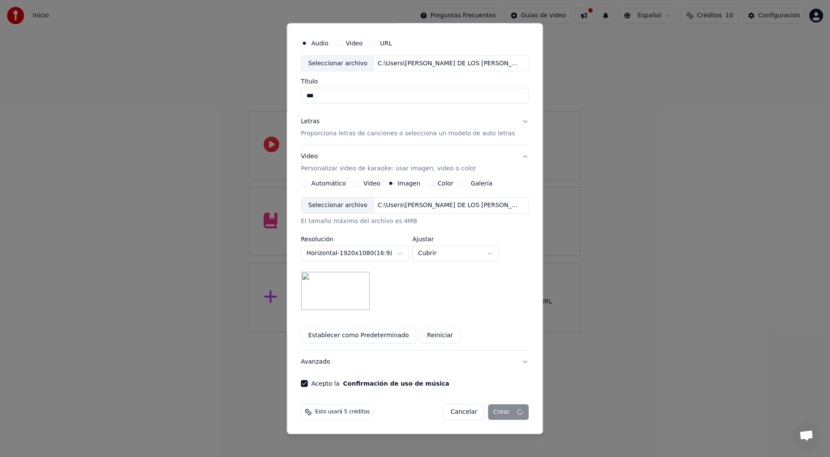 The image size is (830, 457). I want to click on label: Acepto la, so click(380, 384).